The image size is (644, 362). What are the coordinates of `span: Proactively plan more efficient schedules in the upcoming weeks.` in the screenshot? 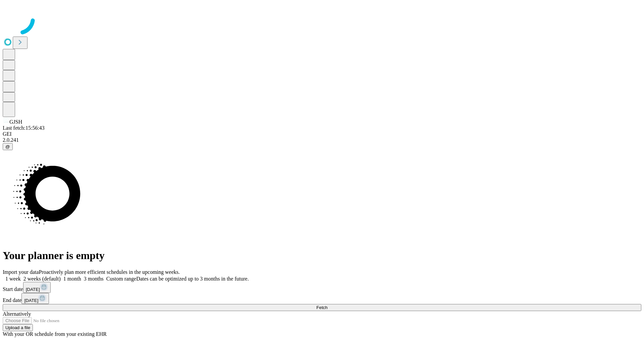 It's located at (109, 272).